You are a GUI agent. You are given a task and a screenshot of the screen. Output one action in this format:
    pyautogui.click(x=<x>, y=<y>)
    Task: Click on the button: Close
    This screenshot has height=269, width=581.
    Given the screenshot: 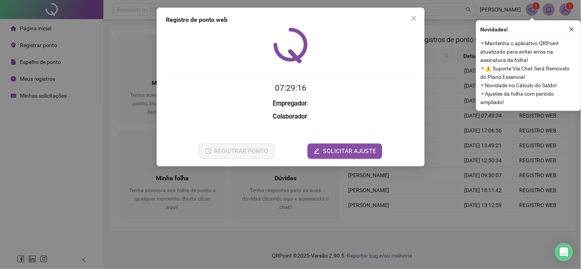 What is the action you would take?
    pyautogui.click(x=414, y=18)
    